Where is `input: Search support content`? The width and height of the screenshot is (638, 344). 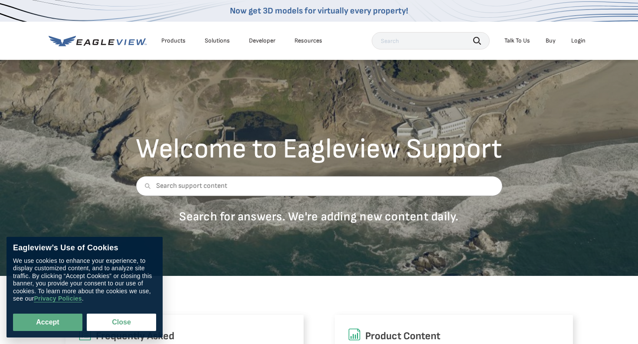
input: Search support content is located at coordinates (319, 186).